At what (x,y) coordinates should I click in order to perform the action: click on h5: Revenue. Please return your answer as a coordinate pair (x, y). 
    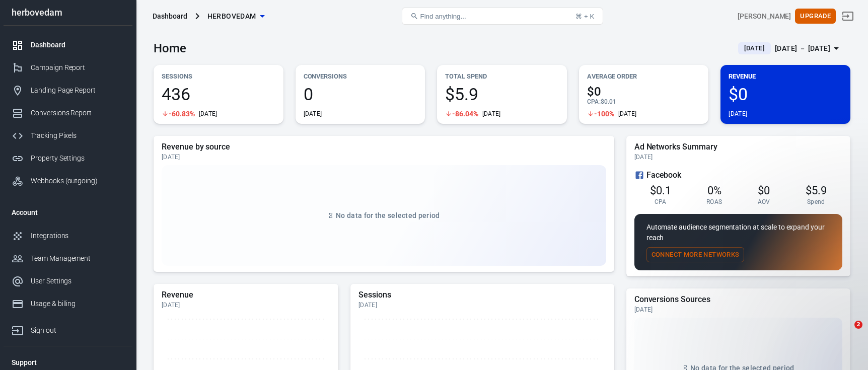
    Looking at the image, I should click on (246, 295).